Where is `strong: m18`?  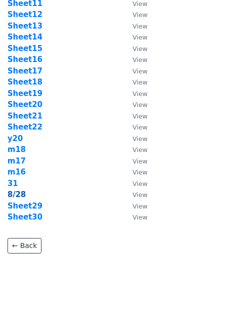 strong: m18 is located at coordinates (17, 150).